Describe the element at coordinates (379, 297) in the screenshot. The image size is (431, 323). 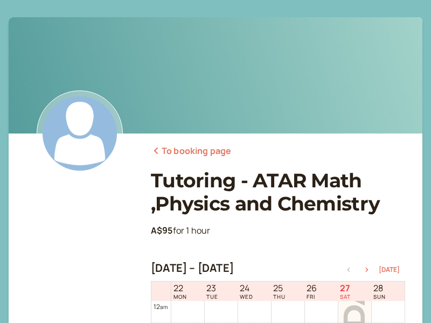
I see `span: SUN` at that location.